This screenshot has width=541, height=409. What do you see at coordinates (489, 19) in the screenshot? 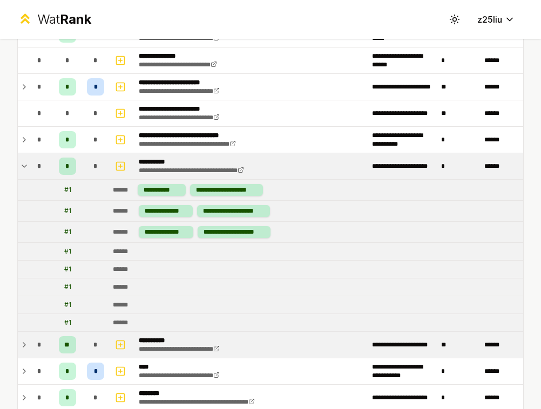
I see `span: z25liu` at bounding box center [489, 19].